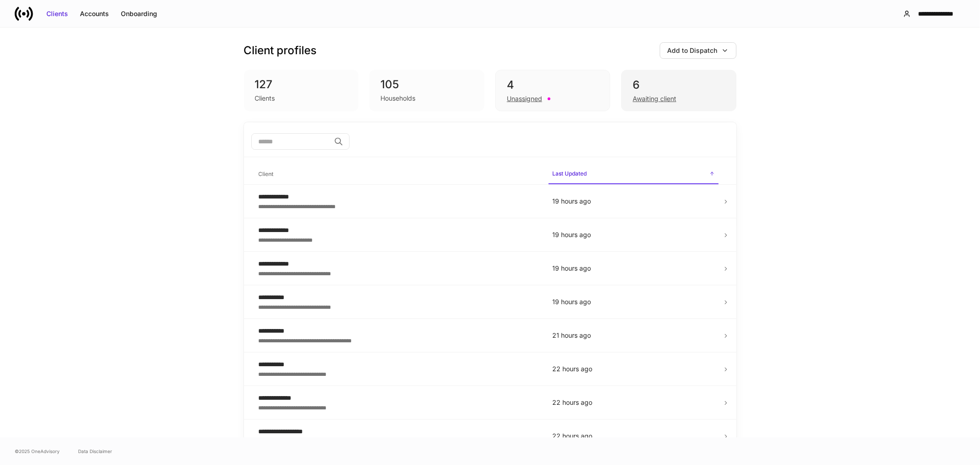  What do you see at coordinates (139, 14) in the screenshot?
I see `button: Onboarding` at bounding box center [139, 14].